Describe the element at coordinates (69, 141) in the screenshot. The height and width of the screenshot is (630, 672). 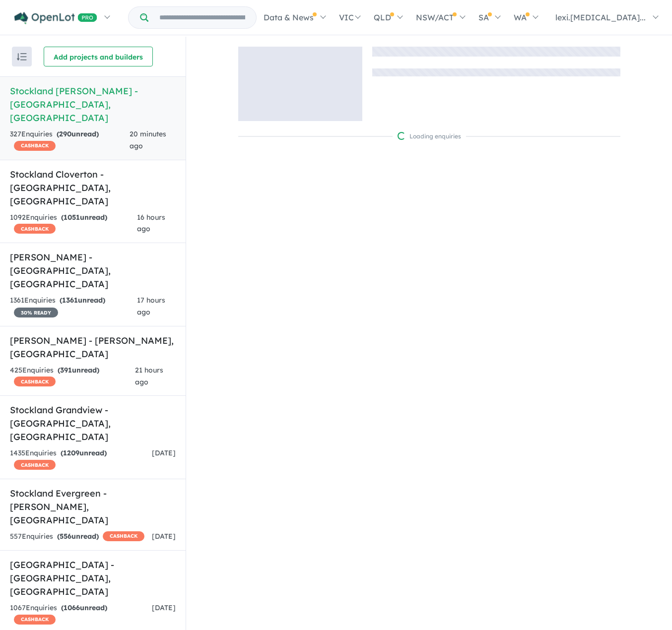
I see `div: 327 Enquir ies` at that location.